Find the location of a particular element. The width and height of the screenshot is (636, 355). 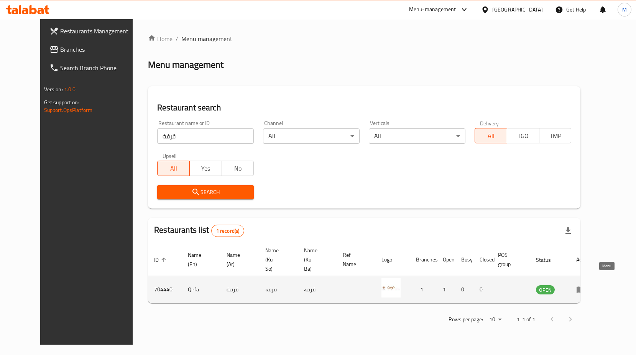

span: Name (Ku-So) is located at coordinates (277, 259).